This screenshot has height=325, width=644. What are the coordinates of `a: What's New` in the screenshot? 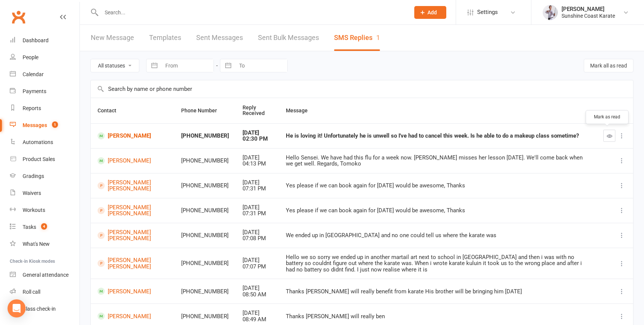 It's located at (44, 244).